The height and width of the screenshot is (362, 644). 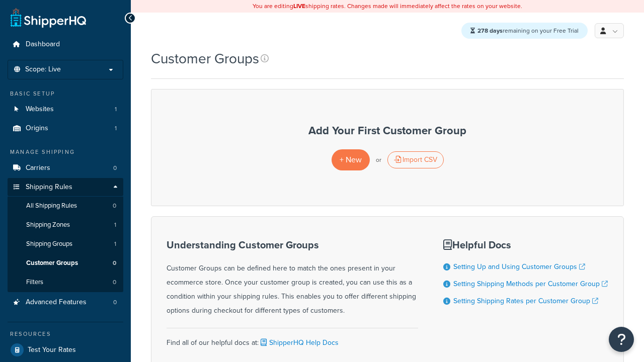 What do you see at coordinates (66, 128) in the screenshot?
I see `li: Origins` at bounding box center [66, 128].